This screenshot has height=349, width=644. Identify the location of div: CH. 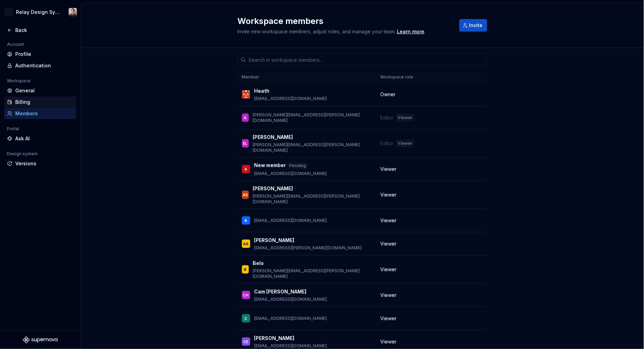
(246, 295).